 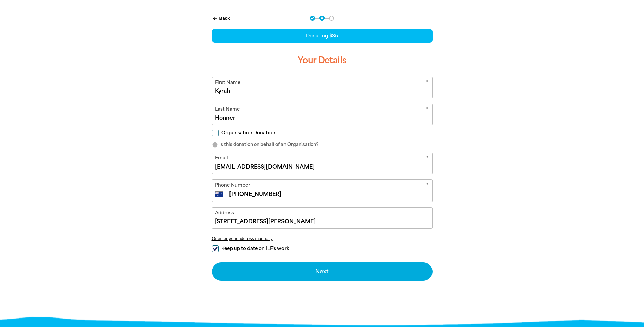 What do you see at coordinates (255, 248) in the screenshot?
I see `span: Keep up to date on ILF's work` at bounding box center [255, 248].